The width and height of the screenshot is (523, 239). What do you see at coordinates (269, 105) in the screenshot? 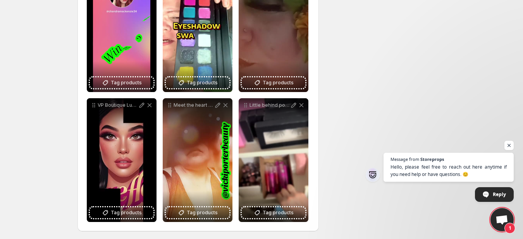
I see `p: Little behind posting packing video forPhoenix -VPBaes- growth vpboutique packagingorders cosmeti...` at bounding box center [269, 105].